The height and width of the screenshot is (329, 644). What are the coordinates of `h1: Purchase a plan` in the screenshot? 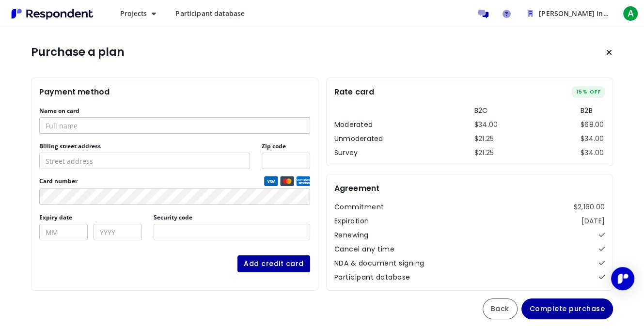 It's located at (77, 53).